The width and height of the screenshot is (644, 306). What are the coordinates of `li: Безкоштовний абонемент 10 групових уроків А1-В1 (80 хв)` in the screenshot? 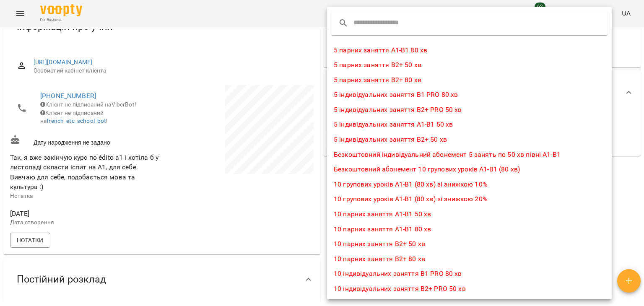 It's located at (469, 169).